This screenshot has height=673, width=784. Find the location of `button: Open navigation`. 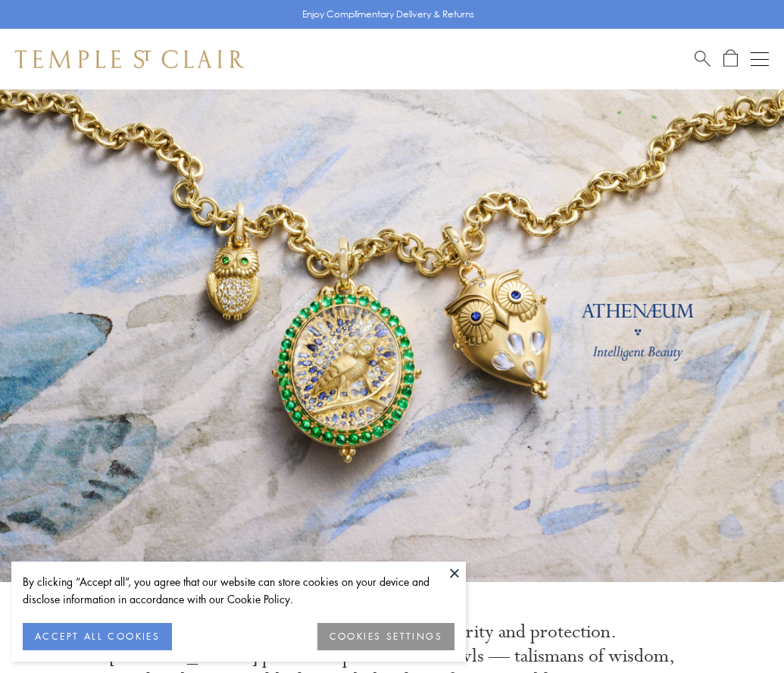

button: Open navigation is located at coordinates (760, 59).